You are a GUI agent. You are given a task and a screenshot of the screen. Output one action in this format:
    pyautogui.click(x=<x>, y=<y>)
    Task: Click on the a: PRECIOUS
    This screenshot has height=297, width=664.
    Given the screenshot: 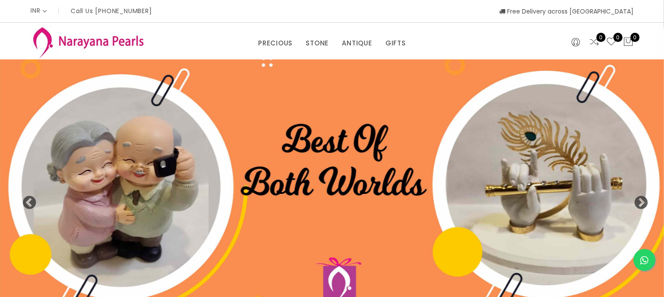 What is the action you would take?
    pyautogui.click(x=275, y=43)
    